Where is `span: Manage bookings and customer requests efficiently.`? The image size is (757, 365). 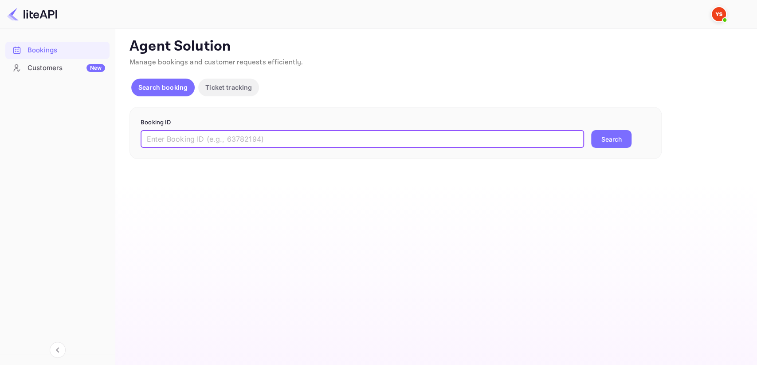
span: Manage bookings and customer requests efficiently. is located at coordinates (217, 62).